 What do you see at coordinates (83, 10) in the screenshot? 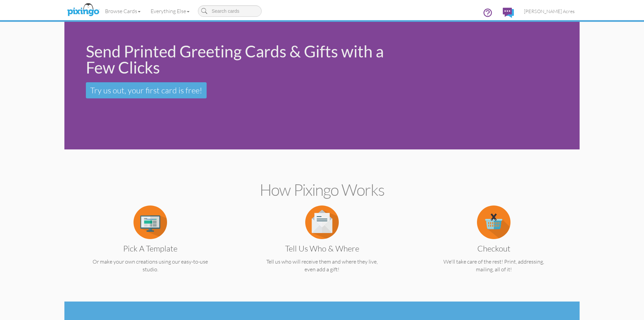
I see `img: pixingo logo` at bounding box center [83, 10].